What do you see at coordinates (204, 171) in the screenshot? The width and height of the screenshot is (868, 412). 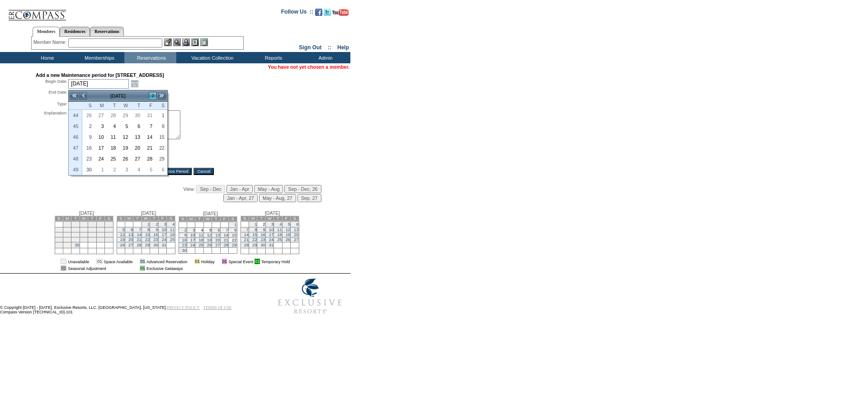 I see `input: Cancel` at bounding box center [204, 171].